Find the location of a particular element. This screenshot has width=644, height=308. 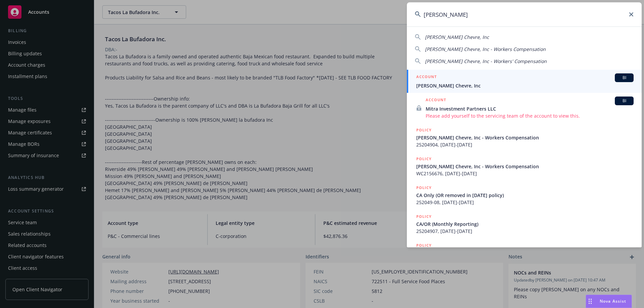

span: Please add yourself to the servicing team of the account to view this. is located at coordinates (529, 116).